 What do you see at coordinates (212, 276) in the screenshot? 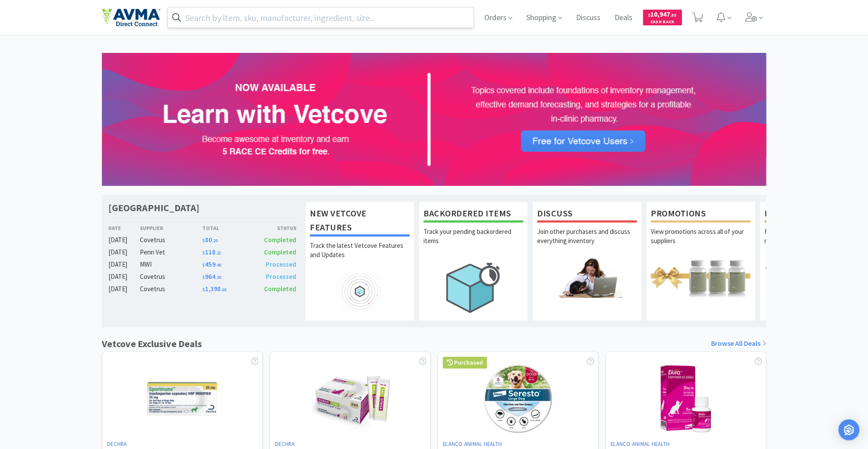
I see `span: 964` at bounding box center [212, 276].